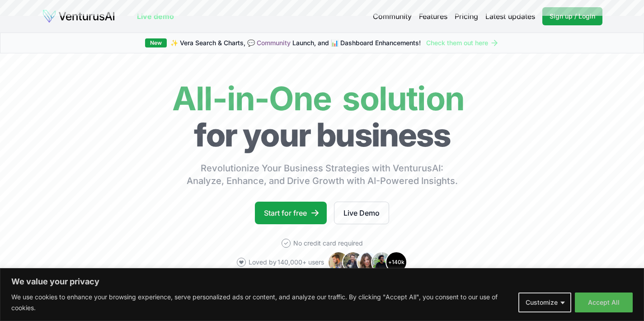 The height and width of the screenshot is (321, 644). I want to click on a: Live demo, so click(155, 16).